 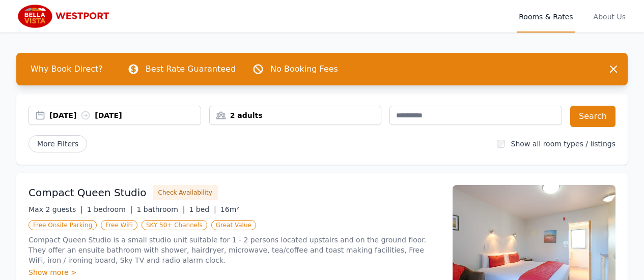 What do you see at coordinates (304, 69) in the screenshot?
I see `p: No Booking Fees` at bounding box center [304, 69].